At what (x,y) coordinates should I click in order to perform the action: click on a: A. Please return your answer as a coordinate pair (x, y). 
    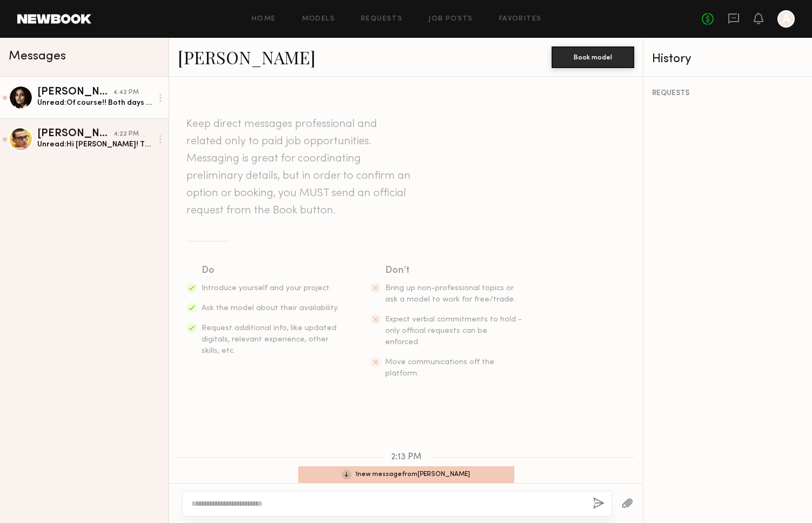
    Looking at the image, I should click on (786, 19).